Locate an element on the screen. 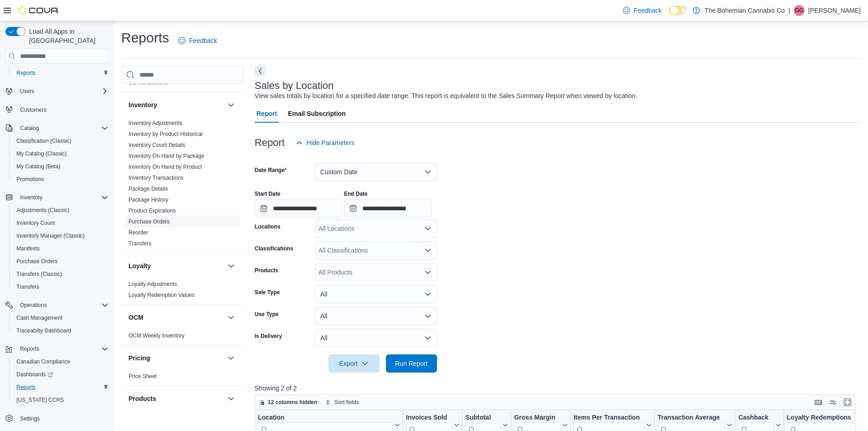  a: Loyalty Redemption Values is located at coordinates (161, 295).